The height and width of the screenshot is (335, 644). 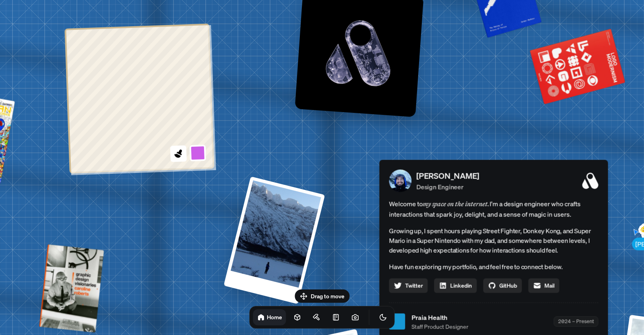 What do you see at coordinates (503, 285) in the screenshot?
I see `a: GitHub` at bounding box center [503, 285].